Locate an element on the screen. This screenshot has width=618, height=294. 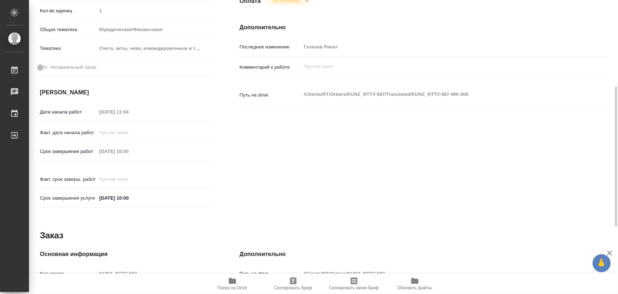
p: Комментарий к работе is located at coordinates (271, 67).